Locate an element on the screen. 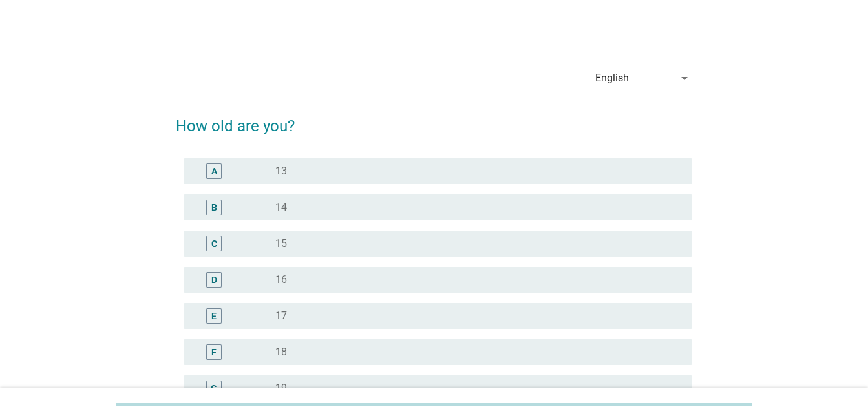 This screenshot has width=868, height=420. div: E is located at coordinates (214, 316).